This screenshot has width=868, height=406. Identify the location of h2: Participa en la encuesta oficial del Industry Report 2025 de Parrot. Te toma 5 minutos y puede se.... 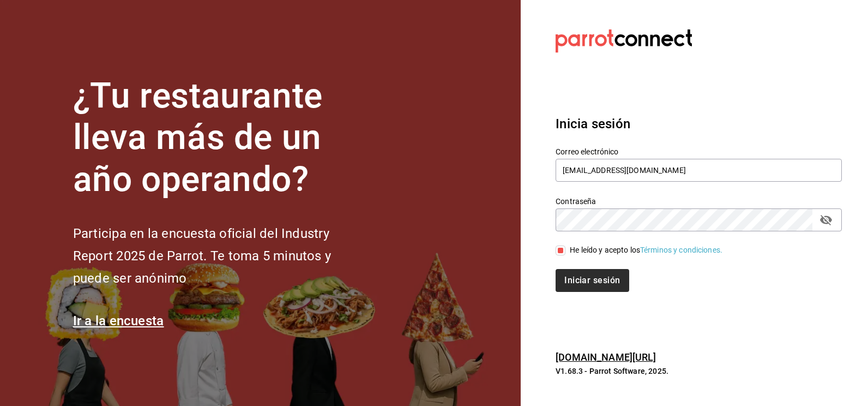
(220, 256).